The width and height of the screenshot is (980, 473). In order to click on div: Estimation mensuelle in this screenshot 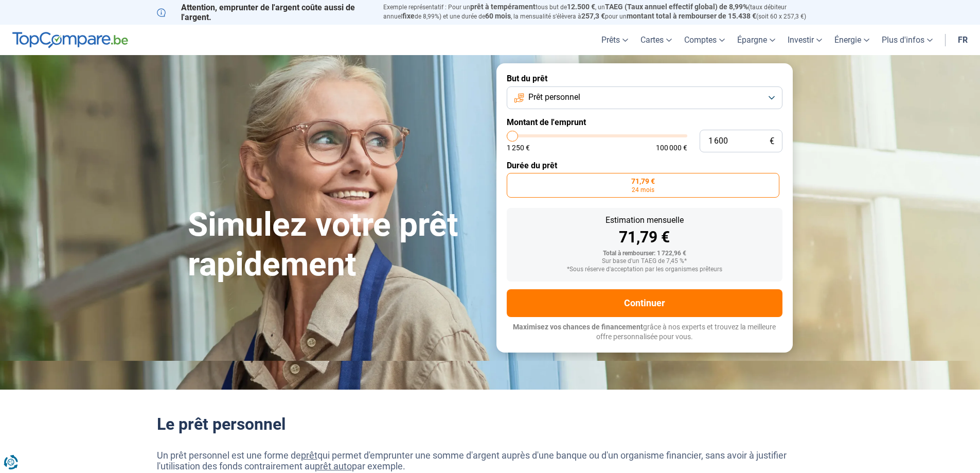, I will do `click(645, 220)`.